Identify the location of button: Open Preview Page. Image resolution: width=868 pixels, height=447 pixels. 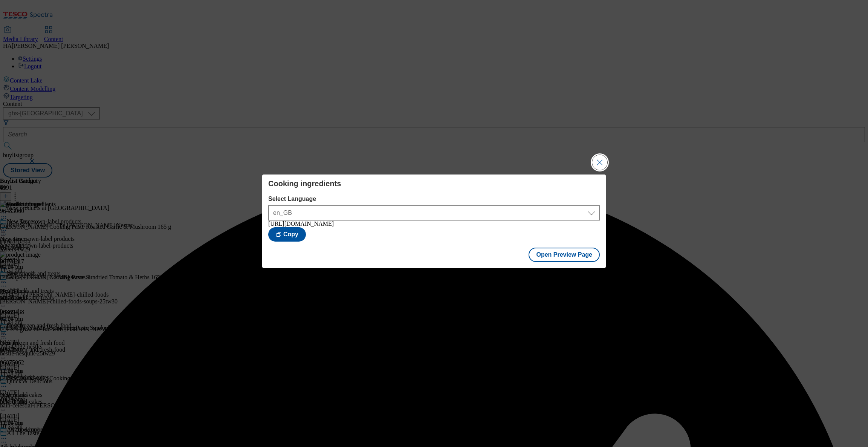
(564, 255).